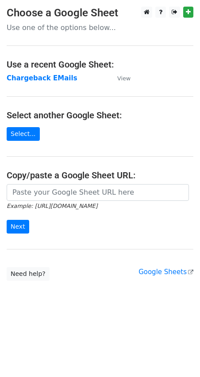 The height and width of the screenshot is (377, 200). What do you see at coordinates (42, 78) in the screenshot?
I see `a: Chargeback EMails` at bounding box center [42, 78].